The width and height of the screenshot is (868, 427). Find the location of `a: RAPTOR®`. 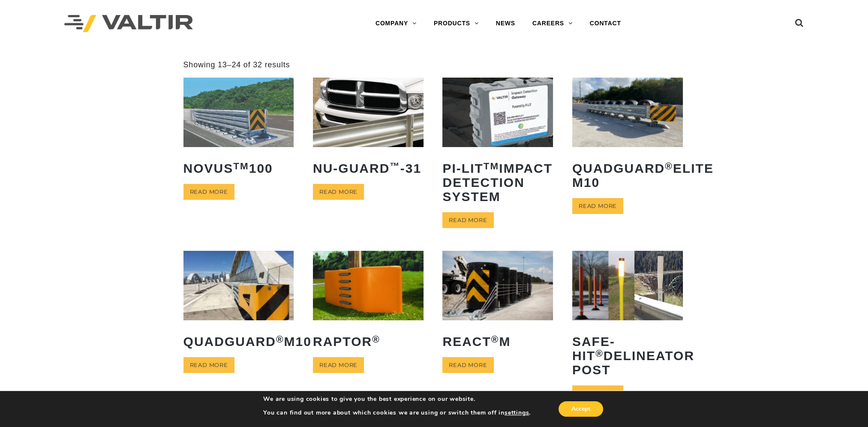

a: RAPTOR® is located at coordinates (368, 303).